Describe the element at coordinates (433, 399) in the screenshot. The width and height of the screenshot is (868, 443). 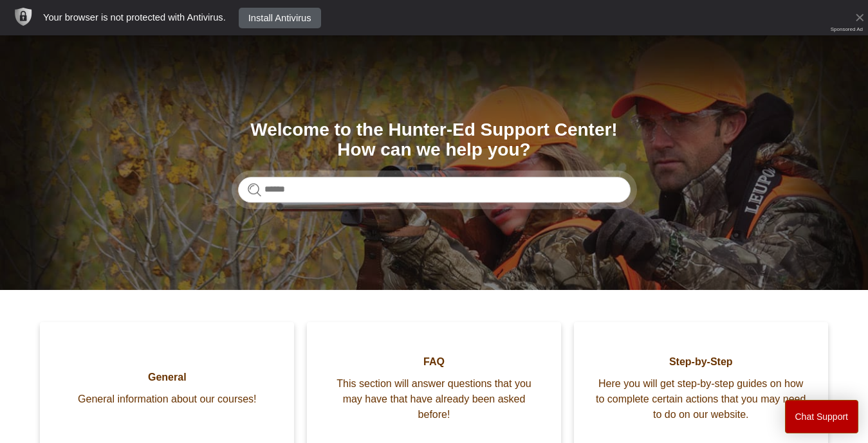
I see `span: This section will answer questions that you may have that have already been asked before!` at that location.